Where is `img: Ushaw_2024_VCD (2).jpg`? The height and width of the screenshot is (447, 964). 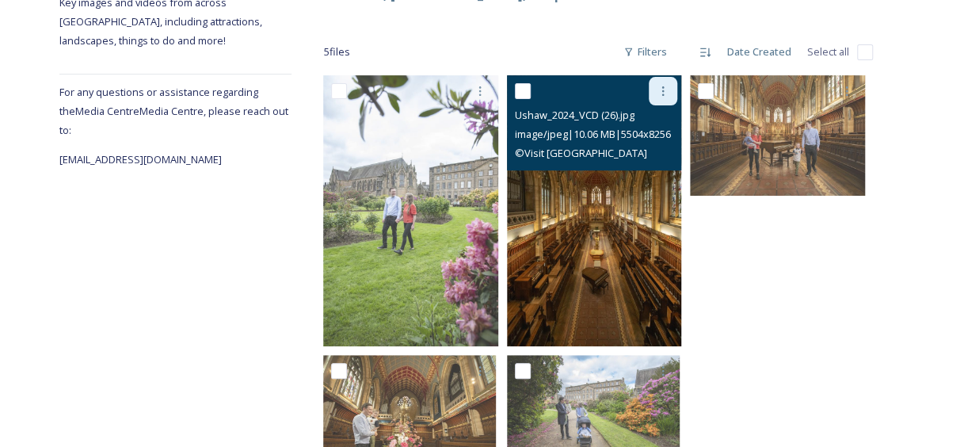 img: Ushaw_2024_VCD (2).jpg is located at coordinates (780, 135).